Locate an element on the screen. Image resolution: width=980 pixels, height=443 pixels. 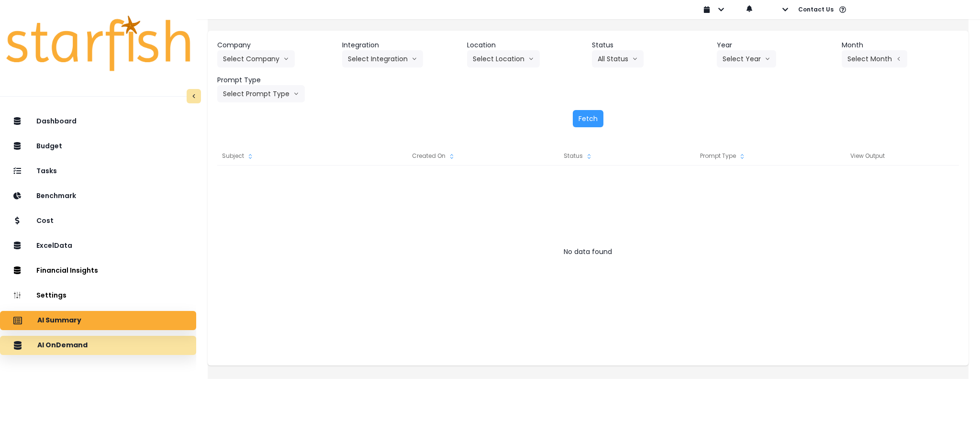
button: Fetch is located at coordinates (588, 118).